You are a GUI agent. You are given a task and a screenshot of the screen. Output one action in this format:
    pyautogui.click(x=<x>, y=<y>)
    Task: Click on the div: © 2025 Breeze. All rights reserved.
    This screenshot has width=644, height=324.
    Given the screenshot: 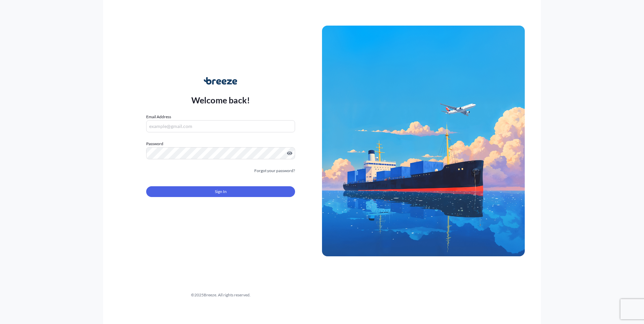 What is the action you would take?
    pyautogui.click(x=221, y=295)
    